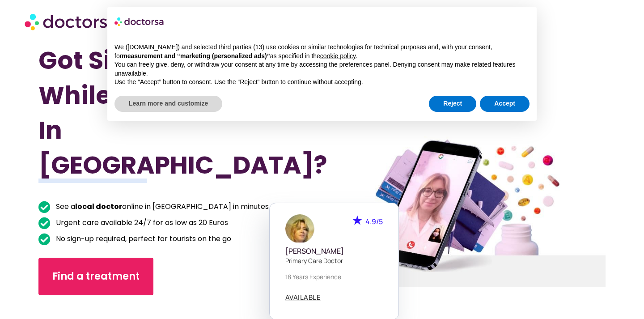 Image resolution: width=644 pixels, height=319 pixels. I want to click on p: Primary care doctor, so click(334, 261).